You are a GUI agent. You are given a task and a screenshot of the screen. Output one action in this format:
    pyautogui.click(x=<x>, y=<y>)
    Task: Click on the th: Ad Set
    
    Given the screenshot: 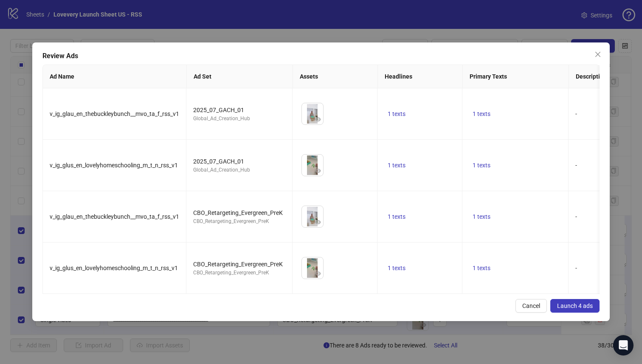 What is the action you would take?
    pyautogui.click(x=240, y=76)
    